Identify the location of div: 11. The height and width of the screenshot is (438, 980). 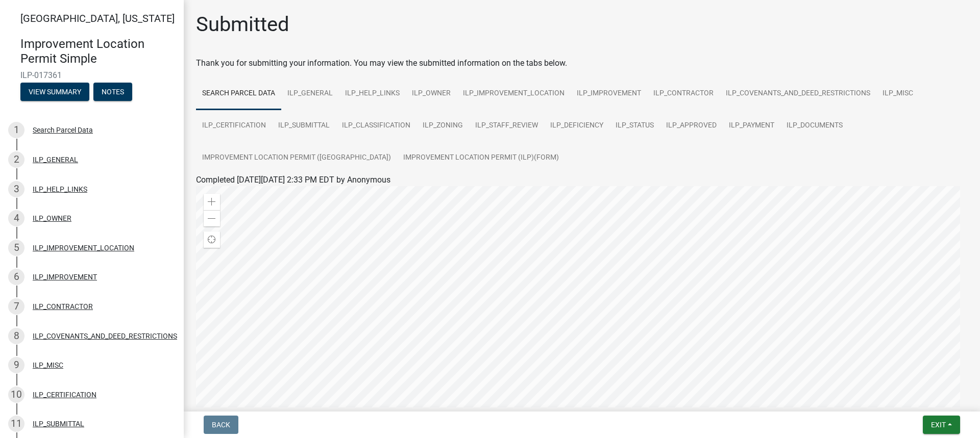
(17, 424).